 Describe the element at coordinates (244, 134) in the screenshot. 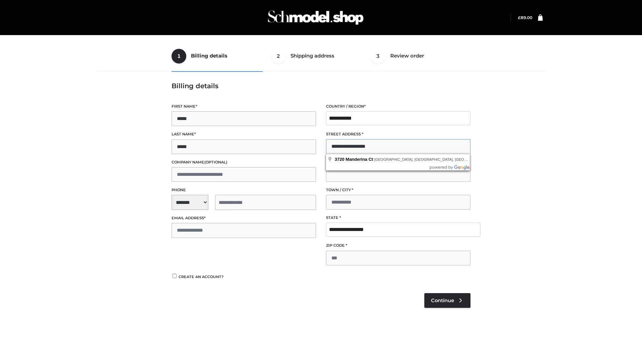

I see `label: Last name` at that location.